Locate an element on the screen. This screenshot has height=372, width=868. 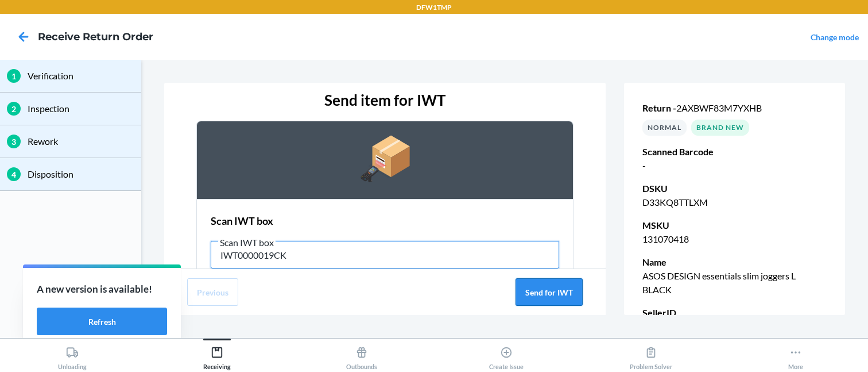
button: Refresh is located at coordinates (102, 321).